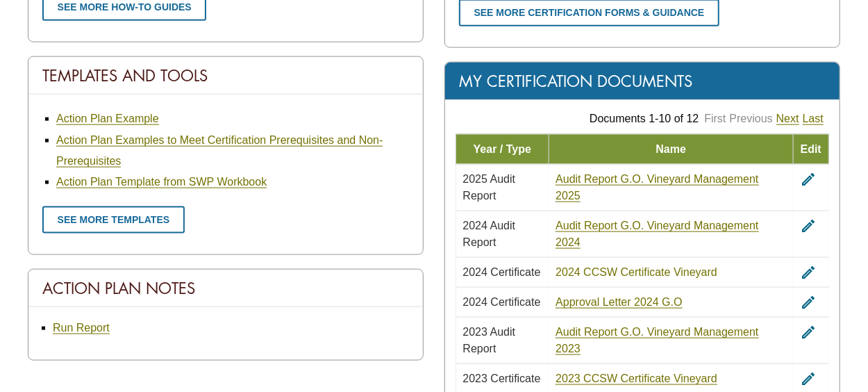  What do you see at coordinates (81, 328) in the screenshot?
I see `a: Run Report` at bounding box center [81, 328].